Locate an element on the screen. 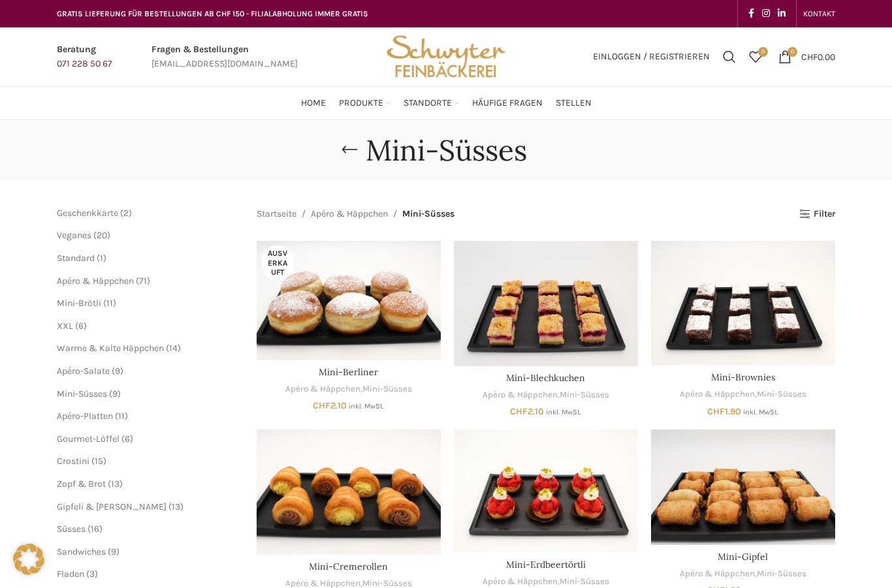 This screenshot has height=588, width=892. span: Mini-Brötli is located at coordinates (79, 303).